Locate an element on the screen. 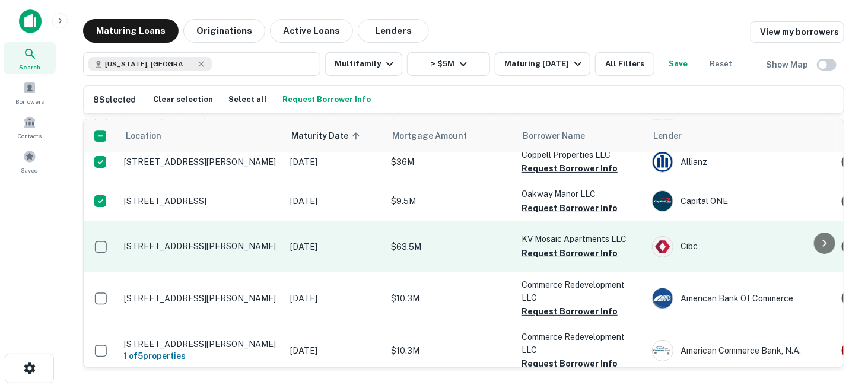  span: Mortgage Amount is located at coordinates (437, 136).